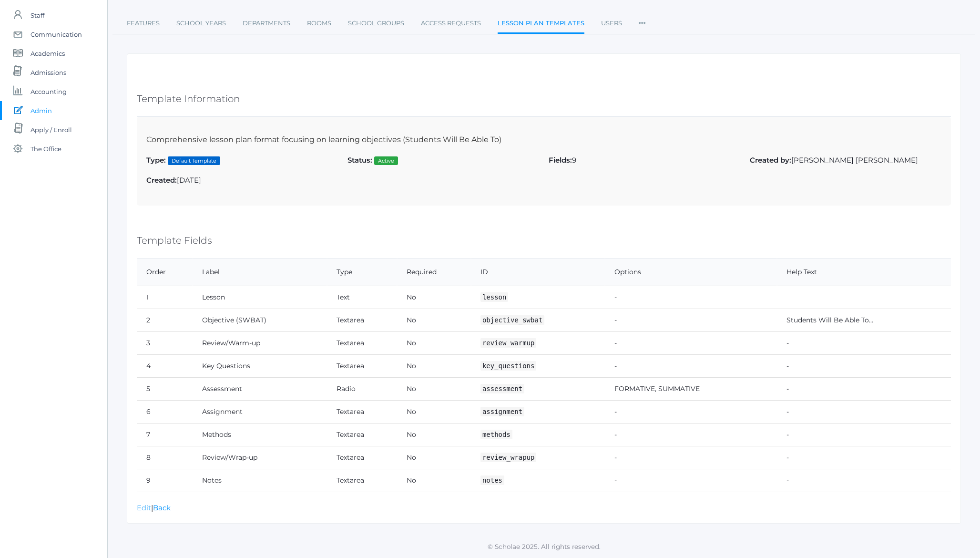 The image size is (980, 558). I want to click on td: Review/Warm-up, so click(260, 343).